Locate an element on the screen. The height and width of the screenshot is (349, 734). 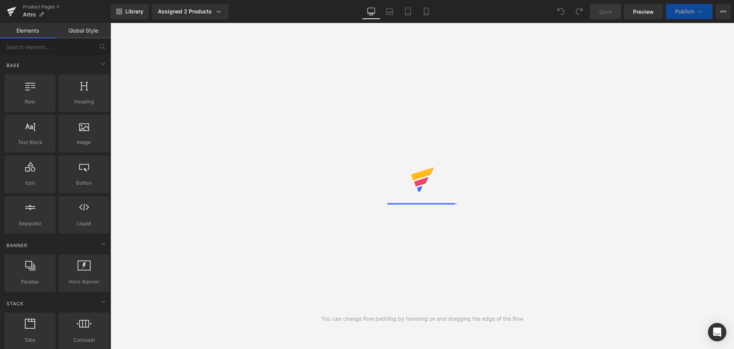
a: Laptop is located at coordinates (390, 11).